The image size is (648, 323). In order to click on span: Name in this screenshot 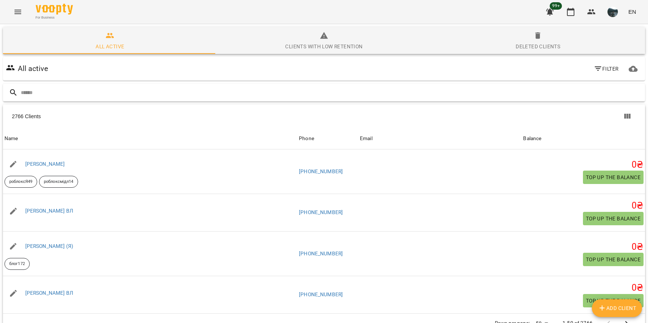, I will do `click(150, 139)`.